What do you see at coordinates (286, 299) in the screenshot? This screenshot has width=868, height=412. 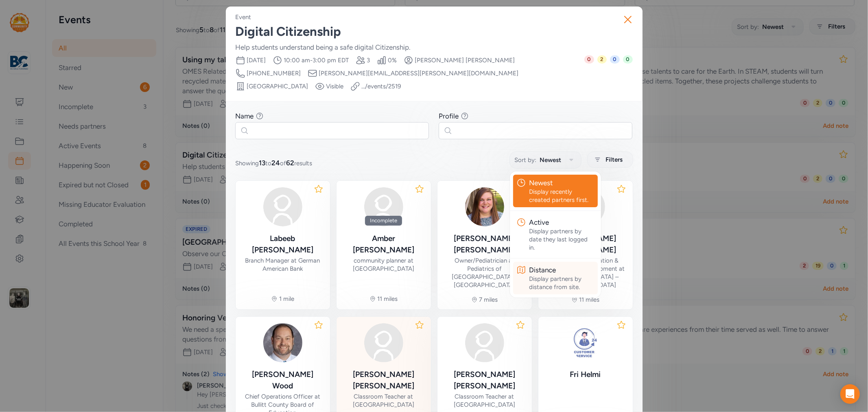 I see `div: 1 mile` at bounding box center [286, 299].